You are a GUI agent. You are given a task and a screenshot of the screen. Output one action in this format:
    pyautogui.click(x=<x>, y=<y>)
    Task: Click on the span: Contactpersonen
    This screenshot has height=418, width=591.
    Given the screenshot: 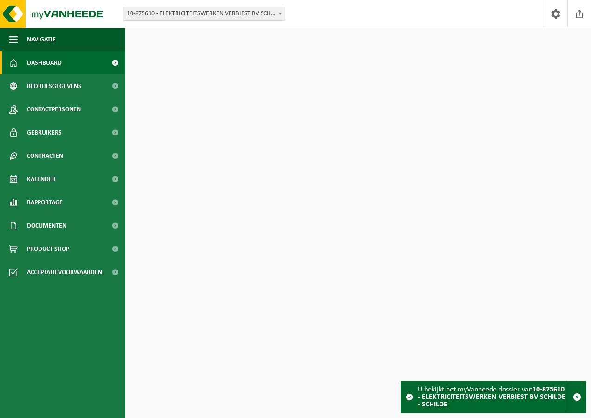 What is the action you would take?
    pyautogui.click(x=54, y=109)
    